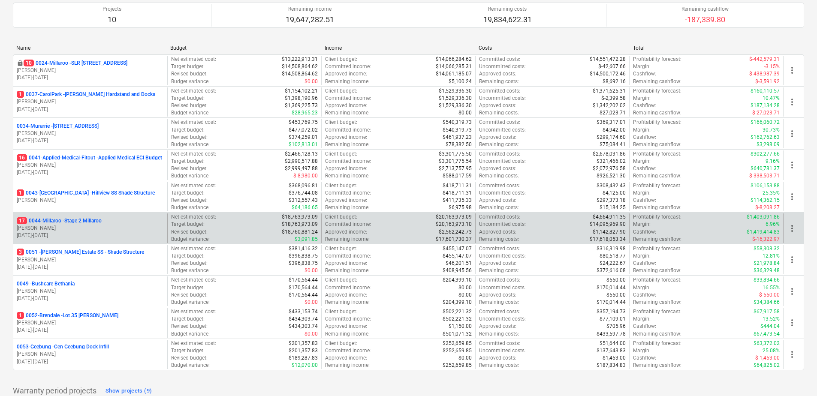 Image resolution: width=817 pixels, height=396 pixels. Describe the element at coordinates (771, 98) in the screenshot. I see `p: 10.47%` at that location.